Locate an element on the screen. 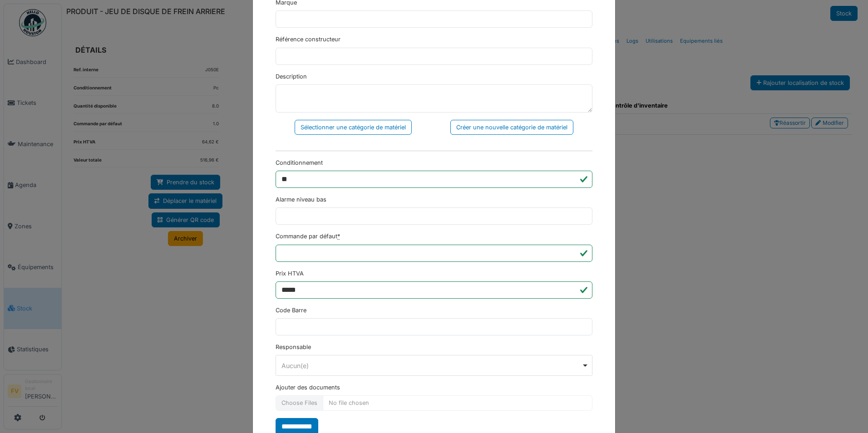 The width and height of the screenshot is (868, 433). label: Prix HTVA is located at coordinates (290, 274).